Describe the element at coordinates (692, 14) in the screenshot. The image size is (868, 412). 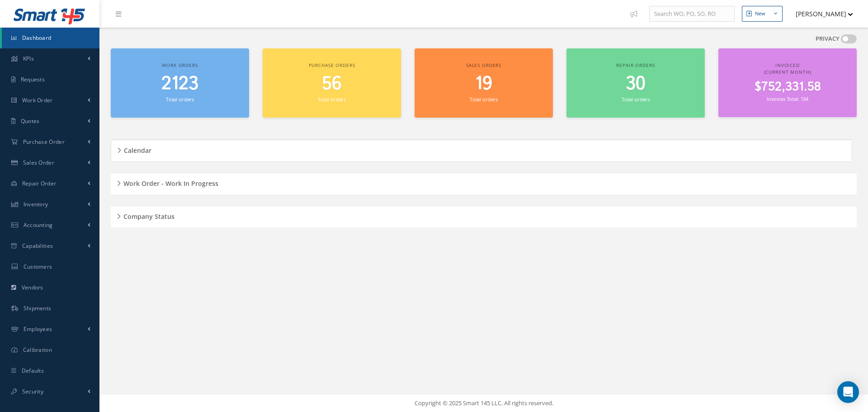
I see `input: Search WO, PO, SO, RO` at that location.